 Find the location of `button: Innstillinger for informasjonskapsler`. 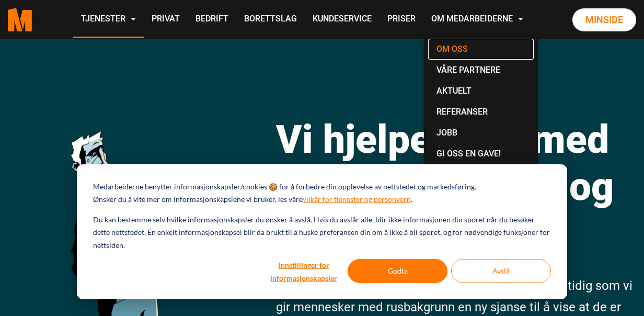

button: Innstillinger for informasjonskapsler is located at coordinates (304, 272).